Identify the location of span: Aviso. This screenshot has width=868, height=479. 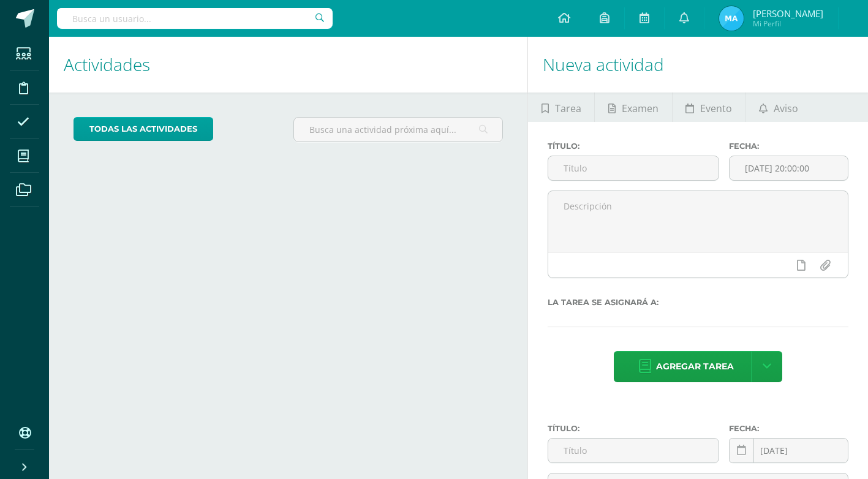
(786, 108).